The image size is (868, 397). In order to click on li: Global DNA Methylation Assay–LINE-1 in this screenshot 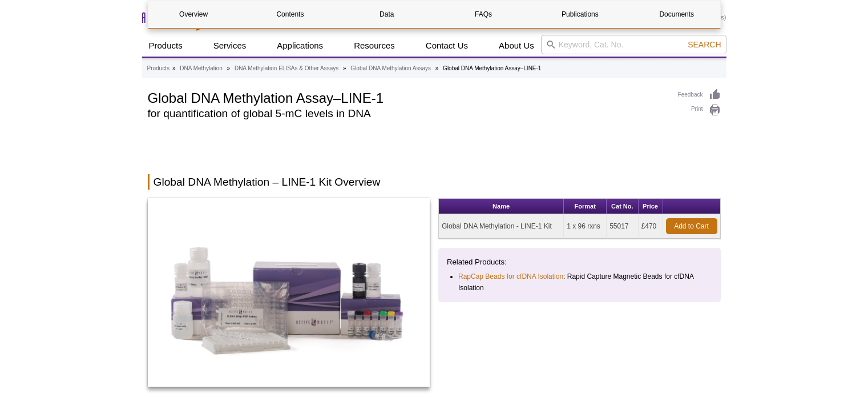, I will do `click(492, 68)`.